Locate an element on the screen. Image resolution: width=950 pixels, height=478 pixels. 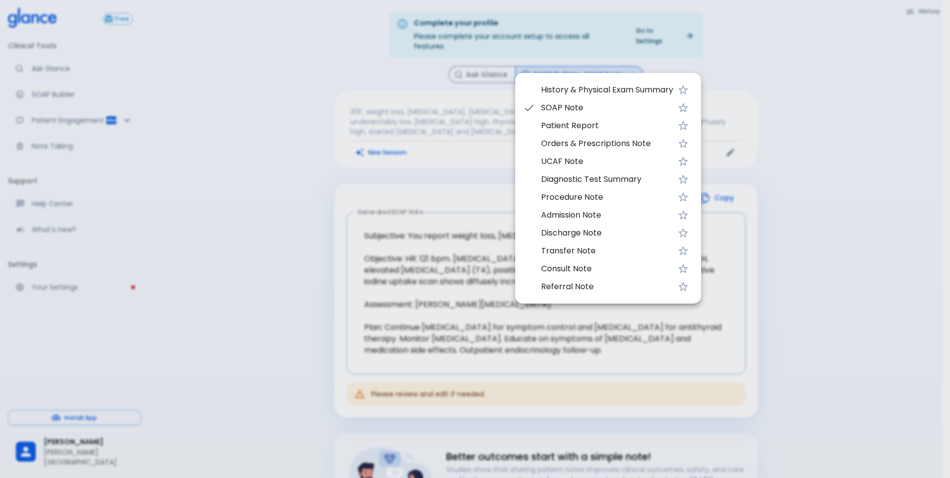
span: Procedure Note is located at coordinates (607, 197).